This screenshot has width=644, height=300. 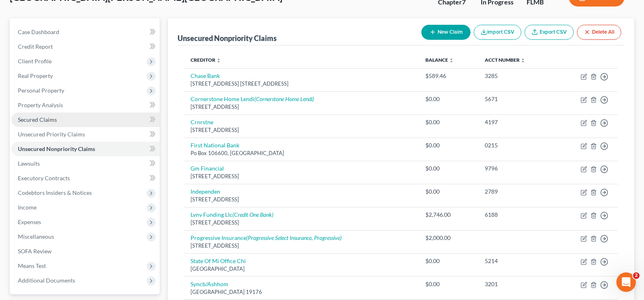 I want to click on a: Gm Financial, so click(x=207, y=168).